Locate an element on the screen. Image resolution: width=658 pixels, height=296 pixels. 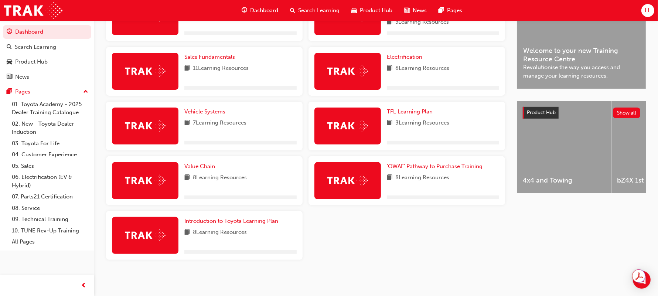
div: Search Learning is located at coordinates (35, 47).